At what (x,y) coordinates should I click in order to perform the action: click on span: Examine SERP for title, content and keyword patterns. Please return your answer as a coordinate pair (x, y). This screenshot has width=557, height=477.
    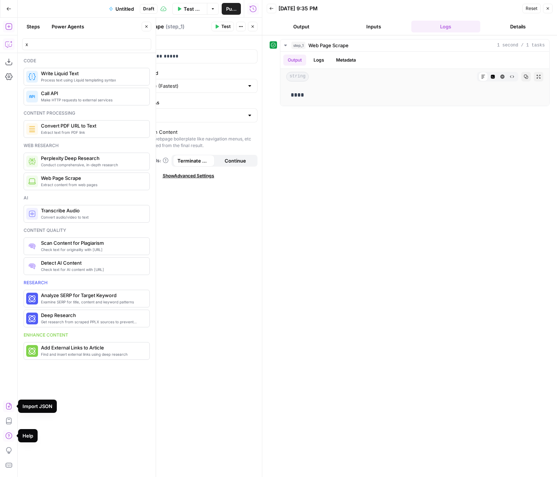
    Looking at the image, I should click on (92, 302).